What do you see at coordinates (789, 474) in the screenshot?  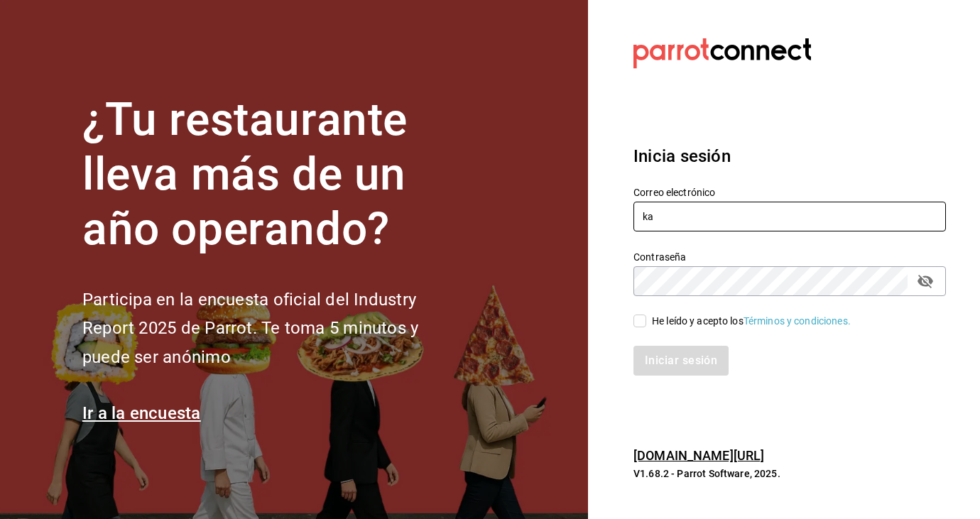 I see `p: V1.68.2 - Parrot Software, 2025.` at bounding box center [789, 474].